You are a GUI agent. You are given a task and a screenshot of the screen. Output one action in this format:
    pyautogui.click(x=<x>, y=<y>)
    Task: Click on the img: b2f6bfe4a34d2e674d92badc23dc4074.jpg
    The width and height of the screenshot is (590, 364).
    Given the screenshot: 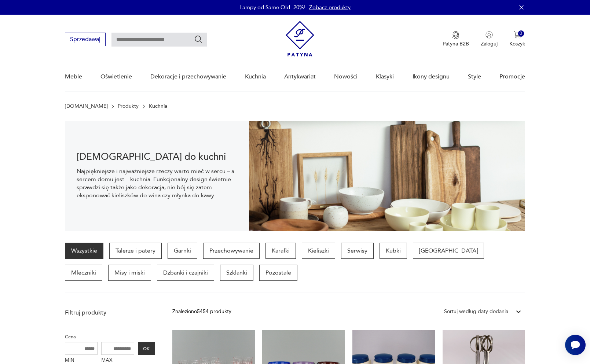 What is the action you would take?
    pyautogui.click(x=387, y=176)
    